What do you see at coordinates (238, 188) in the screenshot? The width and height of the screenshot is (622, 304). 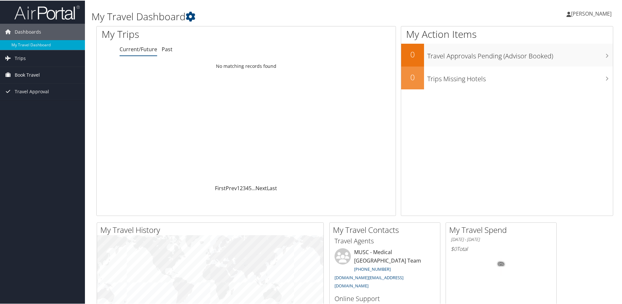 I see `a: 1` at bounding box center [238, 188].